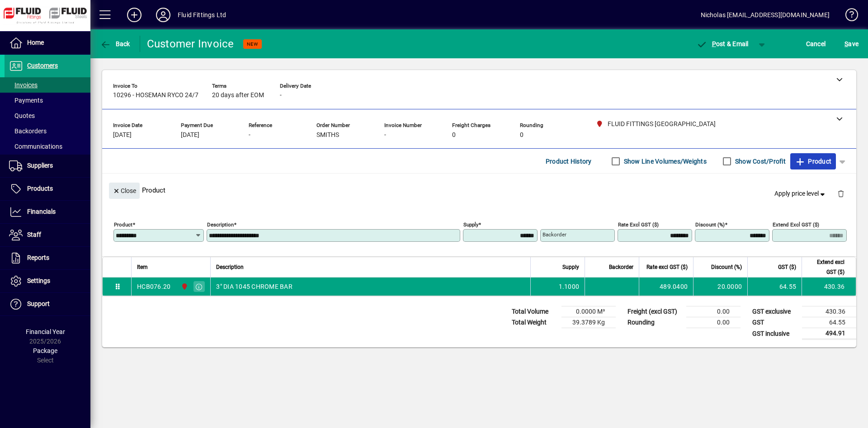 This screenshot has width=868, height=428. Describe the element at coordinates (569, 287) in the screenshot. I see `span: 1.1000` at that location.